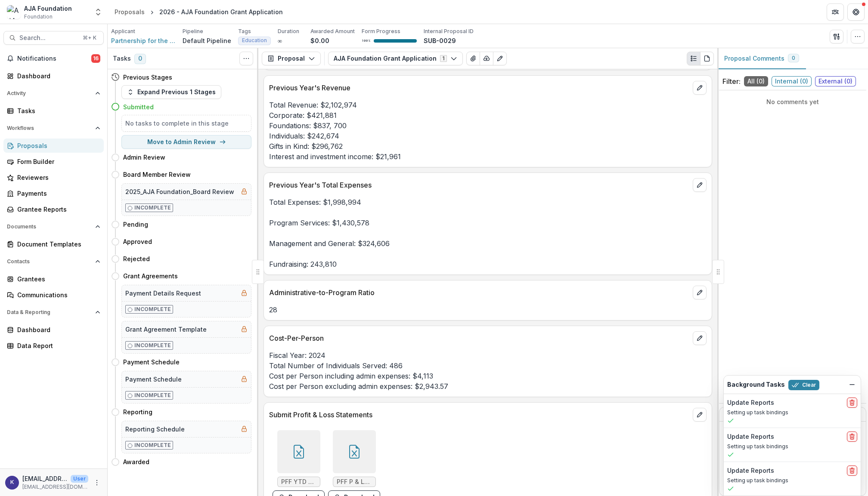 This screenshot has height=496, width=868. I want to click on p: Form Progress, so click(381, 31).